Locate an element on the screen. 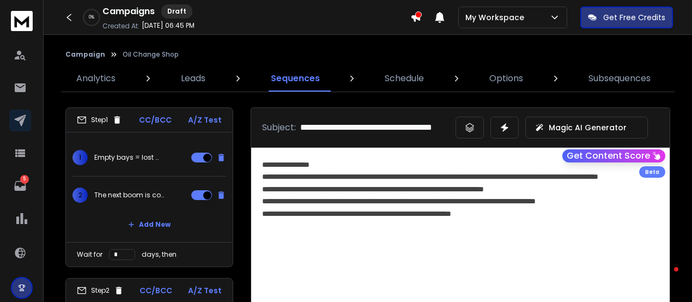 The image size is (692, 302). p: Analytics is located at coordinates (96, 78).